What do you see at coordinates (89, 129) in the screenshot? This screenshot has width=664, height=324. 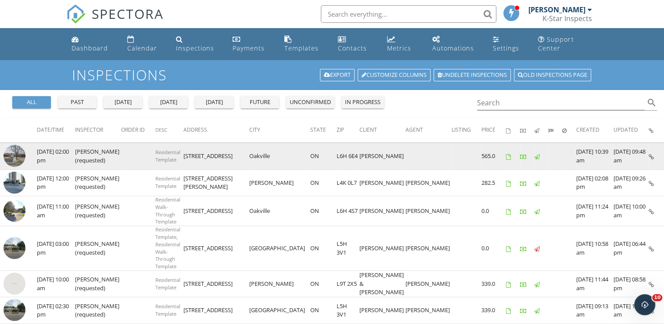 I see `span: Inspector` at bounding box center [89, 129].